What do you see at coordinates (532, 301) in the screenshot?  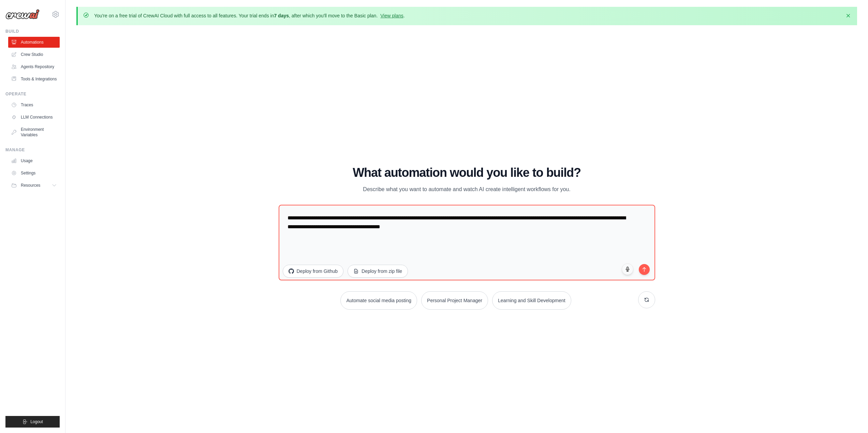 I see `button: Learning and Skill Development` at bounding box center [532, 301].